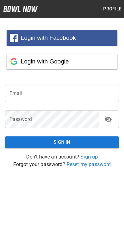 Image resolution: width=124 pixels, height=239 pixels. What do you see at coordinates (62, 62) in the screenshot?
I see `button: Login with Google` at bounding box center [62, 62].